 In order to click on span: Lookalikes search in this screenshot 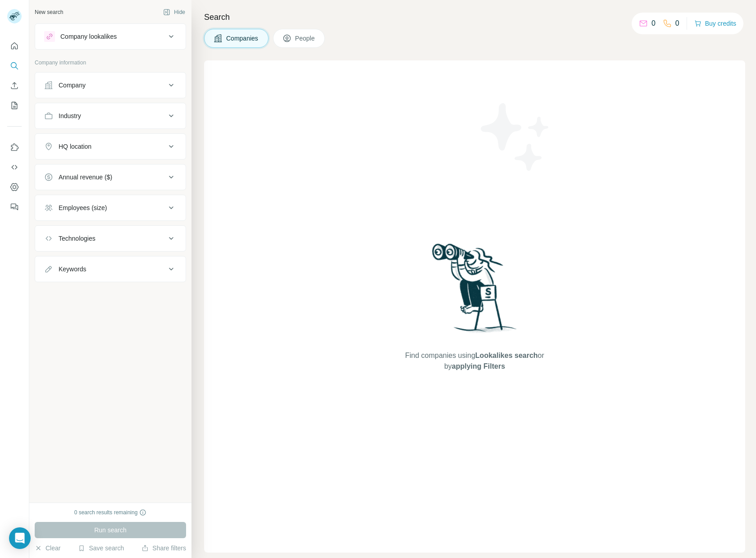, I will do `click(506, 355)`.